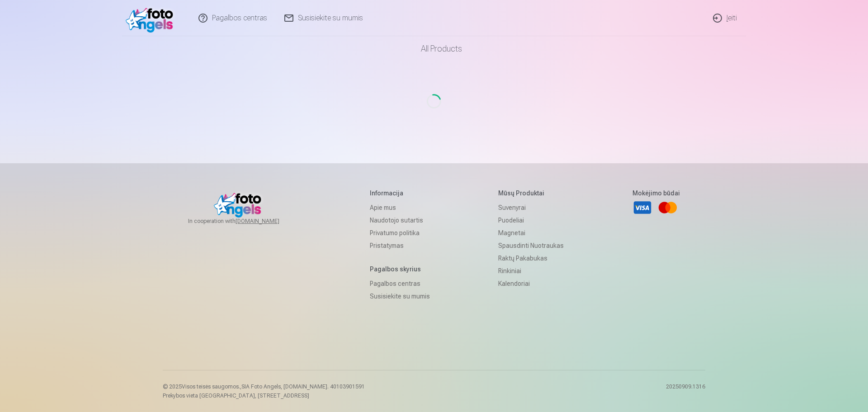 This screenshot has height=412, width=868. I want to click on h5: Mūsų produktai, so click(531, 193).